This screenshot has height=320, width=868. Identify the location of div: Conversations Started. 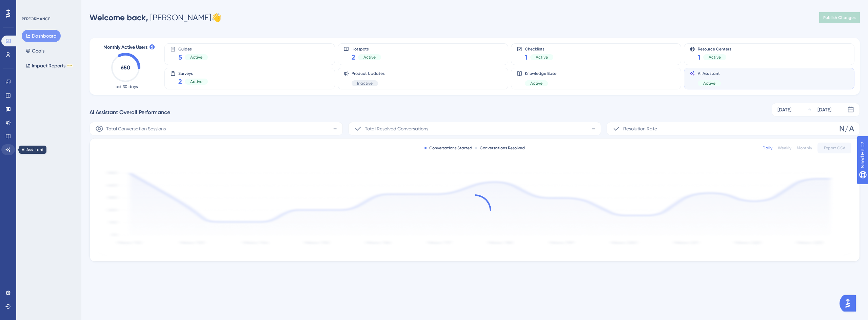
(448, 148).